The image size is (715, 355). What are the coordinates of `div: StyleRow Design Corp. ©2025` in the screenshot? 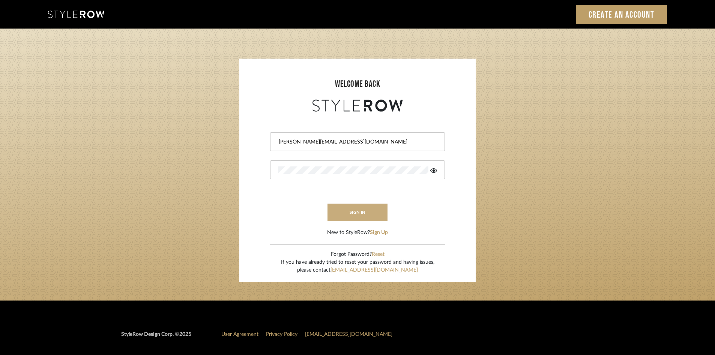 It's located at (156, 337).